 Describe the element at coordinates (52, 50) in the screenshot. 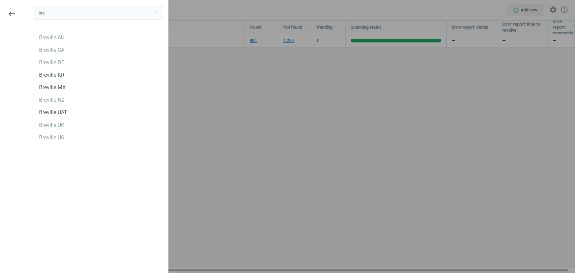

I see `div: Breville CA` at that location.